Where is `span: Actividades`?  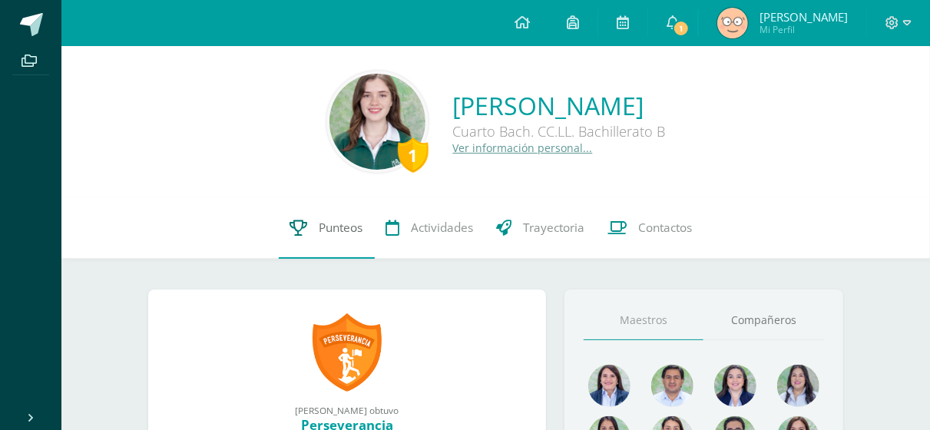 span: Actividades is located at coordinates (442, 227).